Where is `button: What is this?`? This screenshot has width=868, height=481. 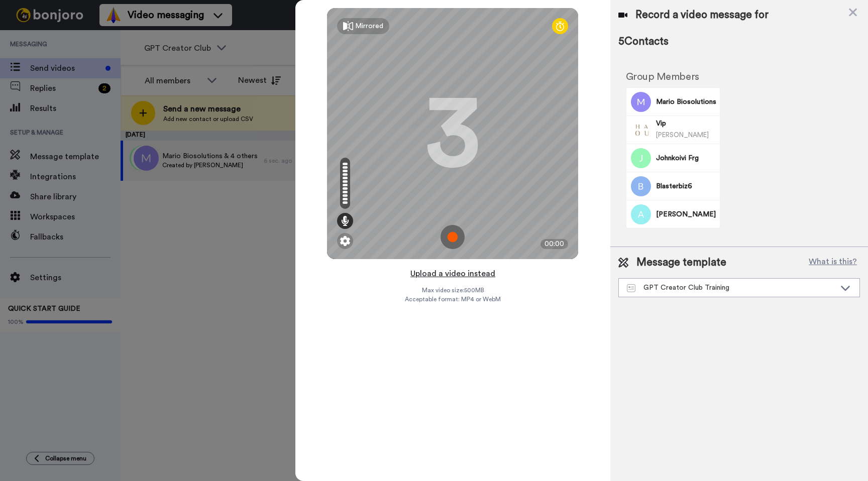 button: What is this? is located at coordinates (833, 263).